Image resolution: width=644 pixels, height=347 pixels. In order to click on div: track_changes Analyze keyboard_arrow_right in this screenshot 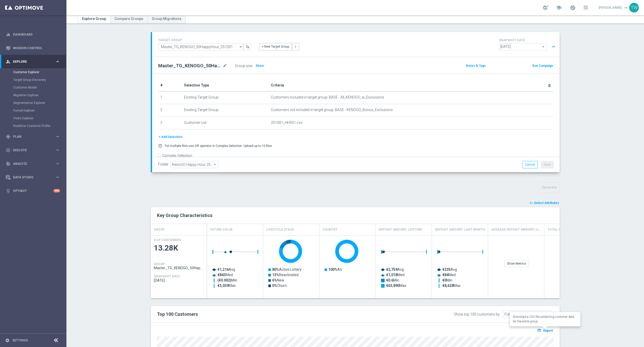, I will do `click(33, 164)`.